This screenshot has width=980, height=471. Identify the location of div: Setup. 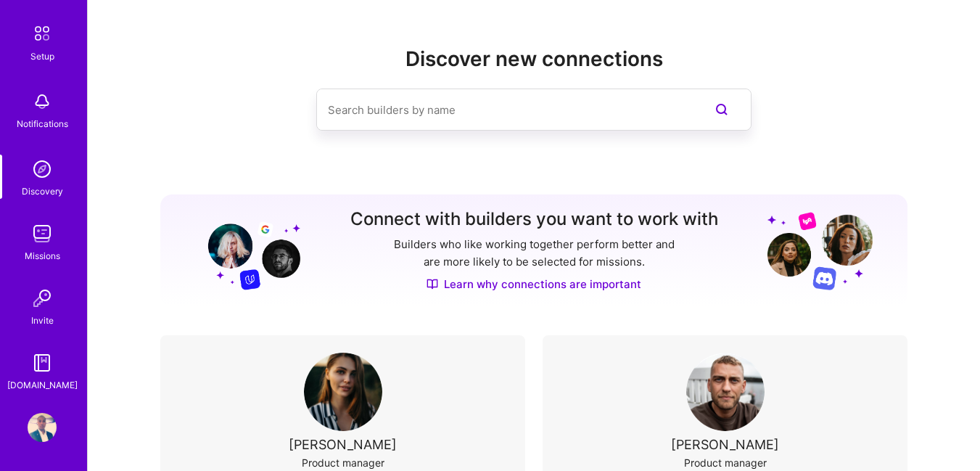
(42, 56).